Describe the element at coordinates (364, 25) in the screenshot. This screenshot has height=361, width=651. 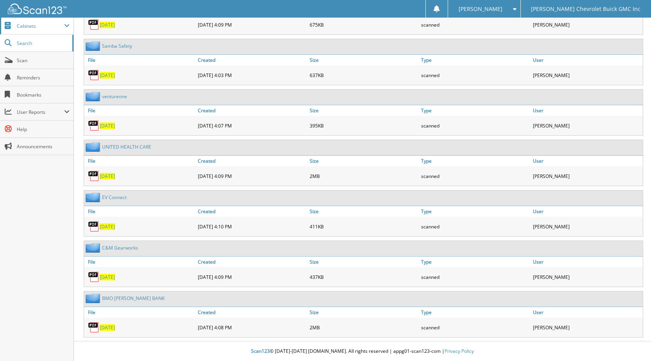
I see `div: 675KB` at that location.